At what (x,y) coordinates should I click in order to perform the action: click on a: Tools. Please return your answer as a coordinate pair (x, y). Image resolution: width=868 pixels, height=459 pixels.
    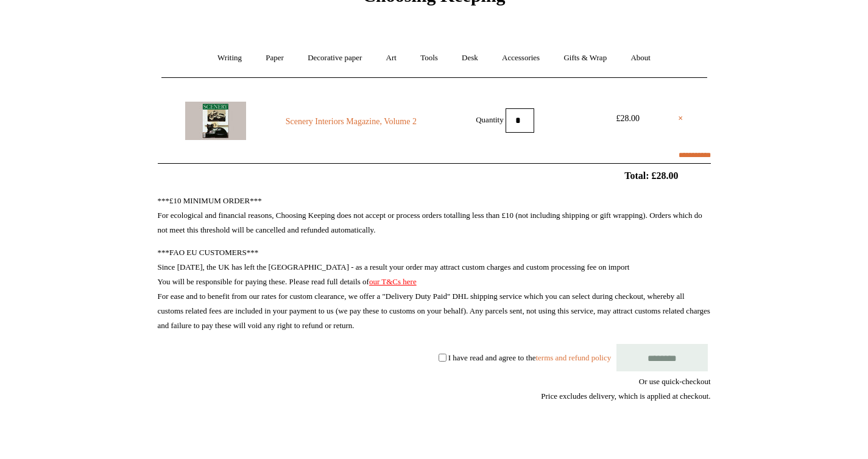
    Looking at the image, I should click on (429, 58).